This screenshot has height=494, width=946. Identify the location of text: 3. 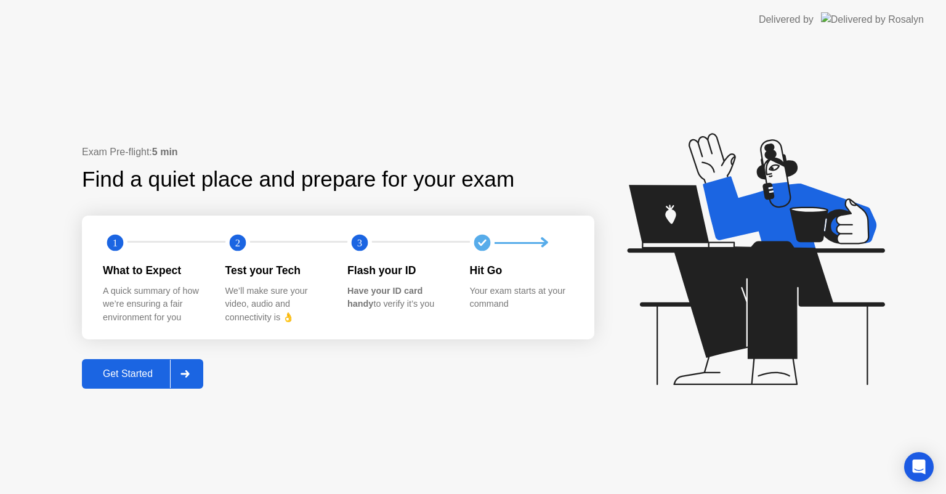
(360, 243).